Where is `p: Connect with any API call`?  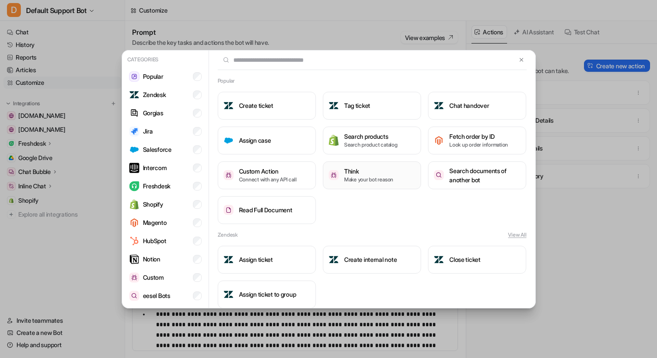
p: Connect with any API call is located at coordinates (268, 179).